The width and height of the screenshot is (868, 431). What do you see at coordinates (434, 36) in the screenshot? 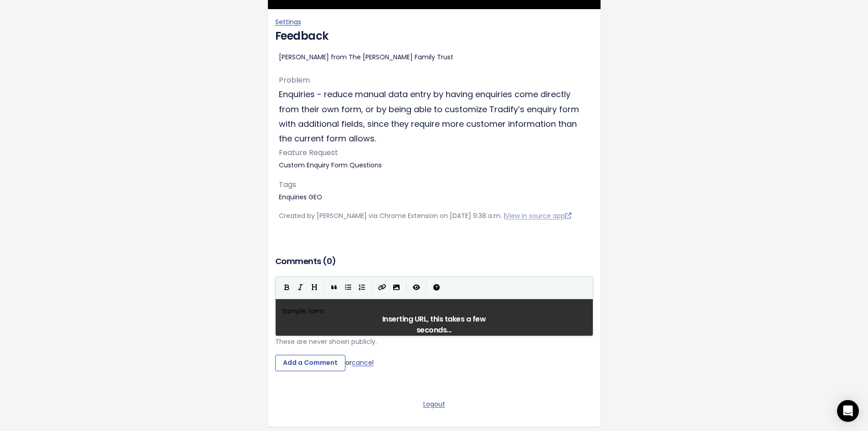
I see `h4: Feedback` at bounding box center [434, 36].